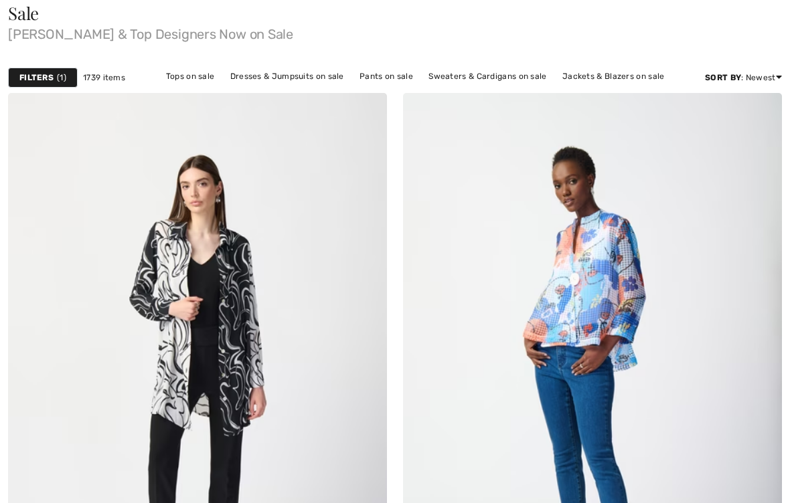 This screenshot has width=790, height=503. Describe the element at coordinates (287, 76) in the screenshot. I see `a: Dresses & Jumpsuits on sale` at that location.